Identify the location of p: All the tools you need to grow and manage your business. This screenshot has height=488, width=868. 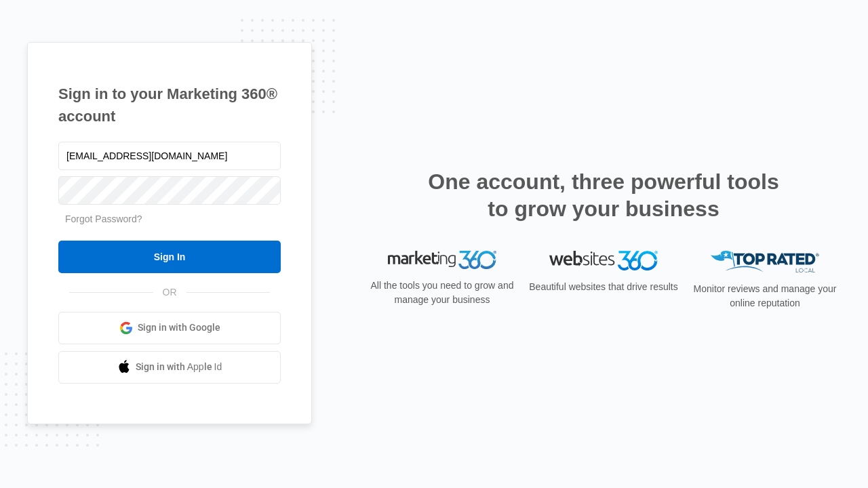
(442, 293).